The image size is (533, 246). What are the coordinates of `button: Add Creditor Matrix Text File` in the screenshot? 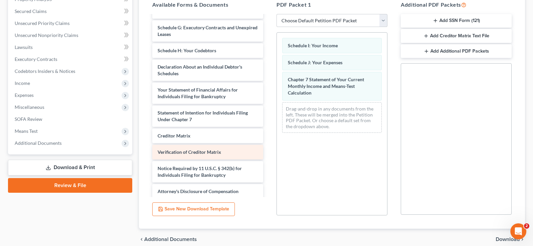 It's located at (456, 36).